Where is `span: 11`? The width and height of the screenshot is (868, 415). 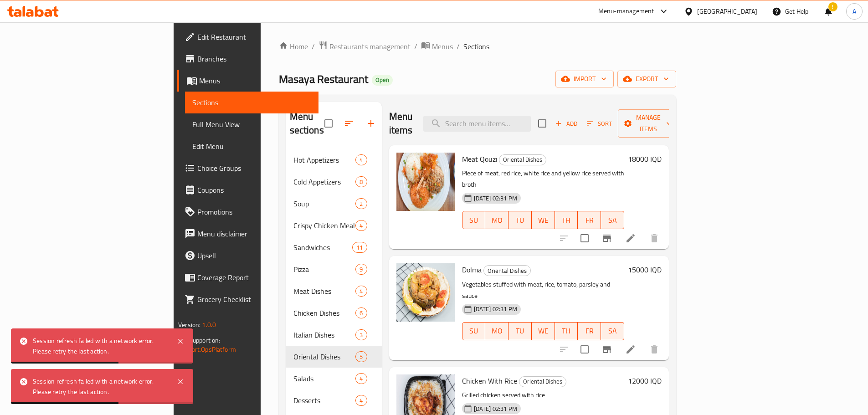
span: 11 is located at coordinates (359, 247).